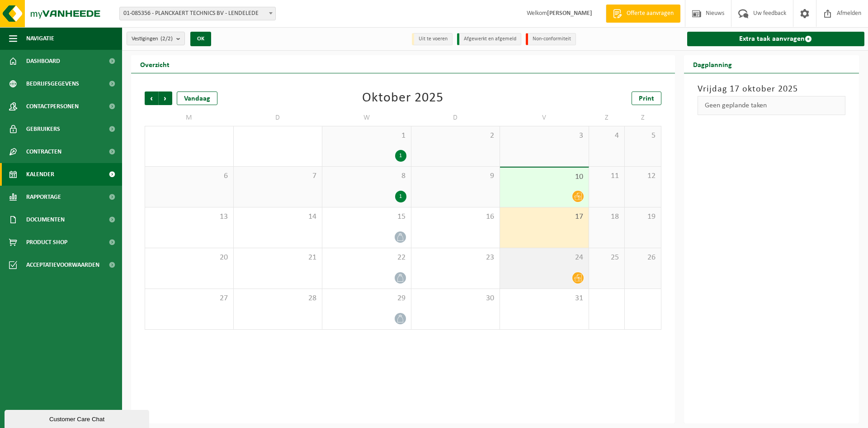  What do you see at coordinates (43, 129) in the screenshot?
I see `span: Gebruikers` at bounding box center [43, 129].